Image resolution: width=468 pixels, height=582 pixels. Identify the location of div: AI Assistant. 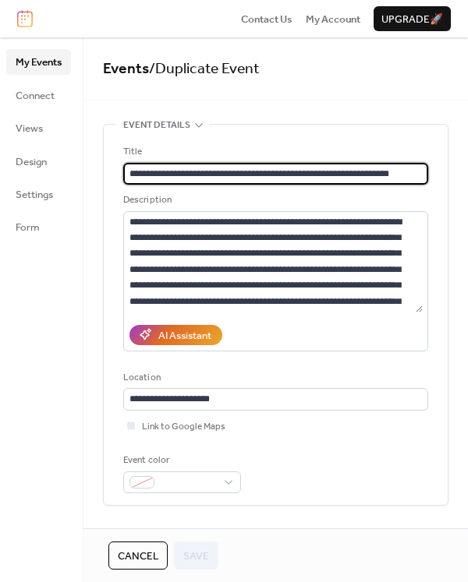
(185, 336).